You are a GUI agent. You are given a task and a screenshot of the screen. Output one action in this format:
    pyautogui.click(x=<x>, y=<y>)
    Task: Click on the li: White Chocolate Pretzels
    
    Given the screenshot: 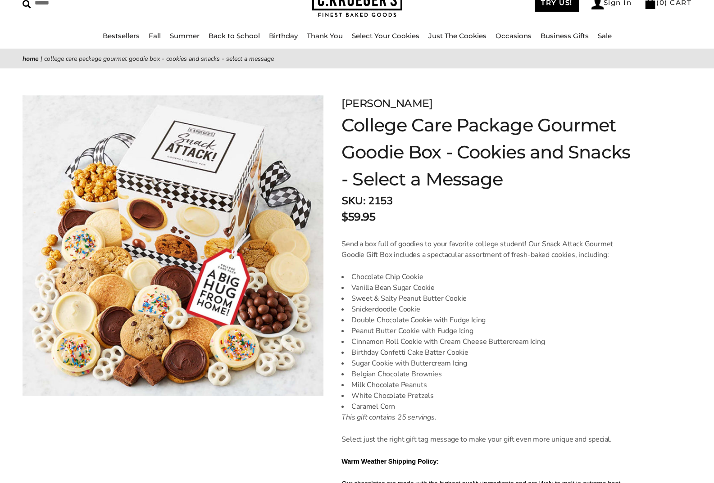 What is the action you would take?
    pyautogui.click(x=486, y=396)
    